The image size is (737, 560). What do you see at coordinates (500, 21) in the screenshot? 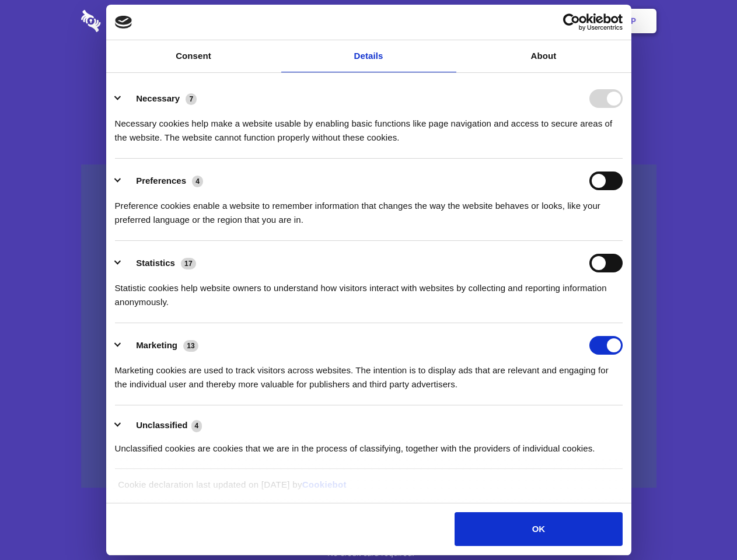
I see `a: Contact` at bounding box center [500, 21].